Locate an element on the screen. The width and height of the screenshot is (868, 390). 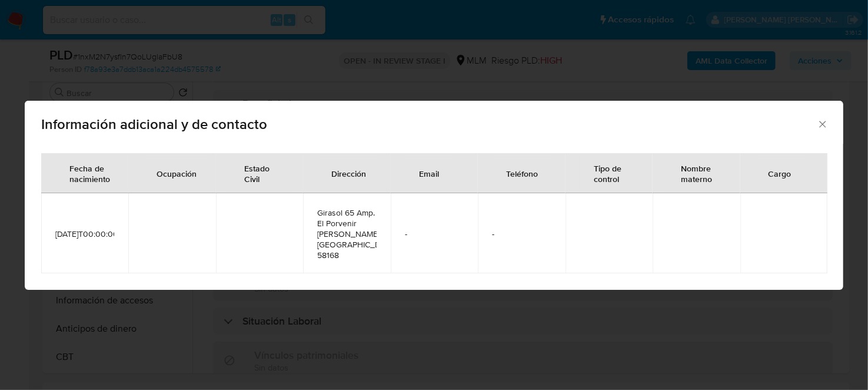
div: Email is located at coordinates (429, 173).